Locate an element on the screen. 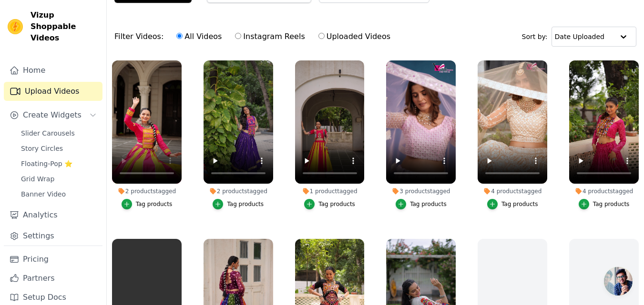 This screenshot has width=644, height=305. span: Vizup Shoppable Videos is located at coordinates (64, 26).